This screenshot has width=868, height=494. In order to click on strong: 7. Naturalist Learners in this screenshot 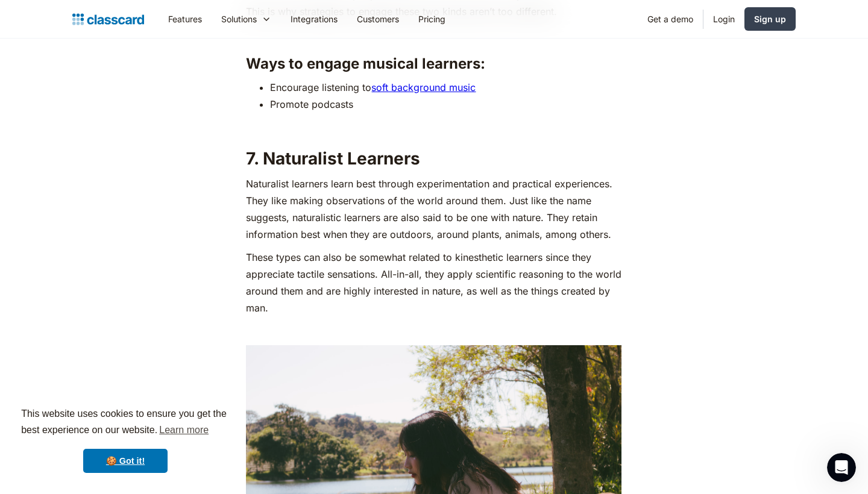, I will do `click(333, 158)`.